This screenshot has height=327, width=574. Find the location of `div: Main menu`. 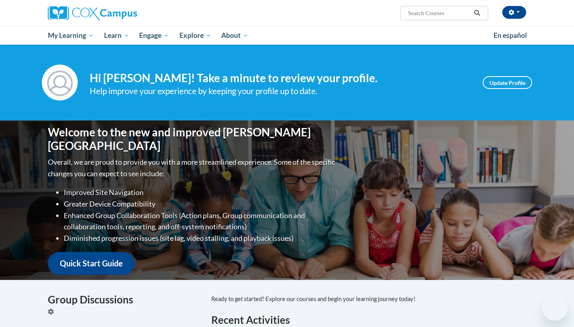

div: Main menu is located at coordinates (287, 35).